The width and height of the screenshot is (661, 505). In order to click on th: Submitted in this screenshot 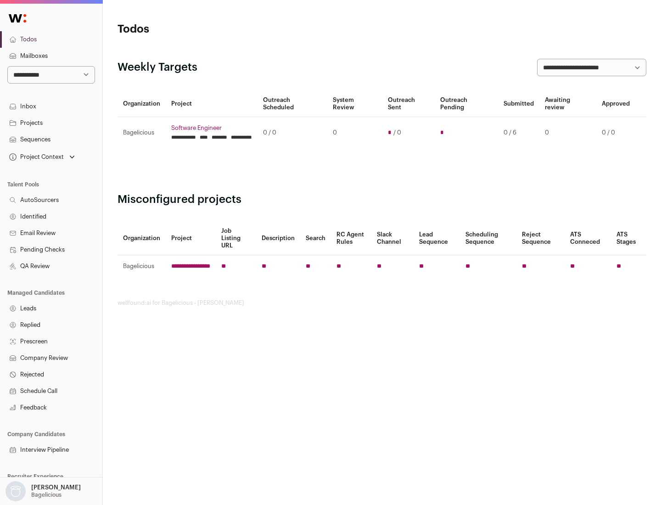, I will do `click(519, 104)`.